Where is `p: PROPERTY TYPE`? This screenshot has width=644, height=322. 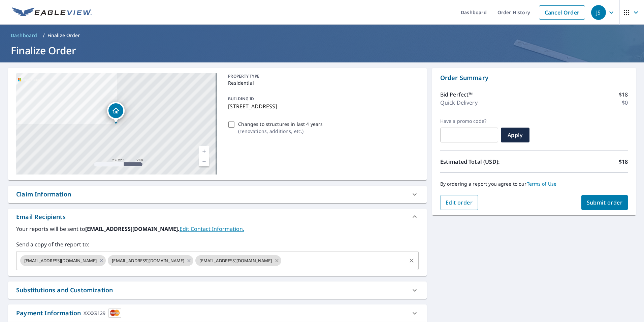 p: PROPERTY TYPE is located at coordinates (322, 76).